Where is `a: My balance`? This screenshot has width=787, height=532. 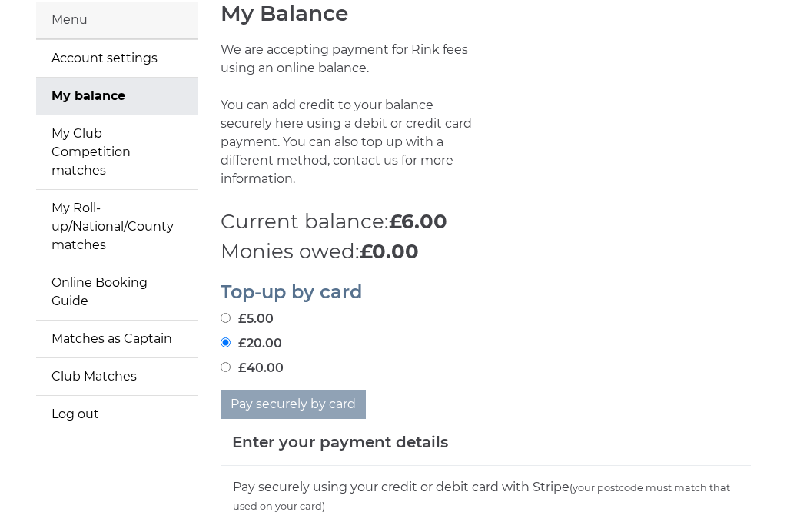
a: My balance is located at coordinates (117, 96).